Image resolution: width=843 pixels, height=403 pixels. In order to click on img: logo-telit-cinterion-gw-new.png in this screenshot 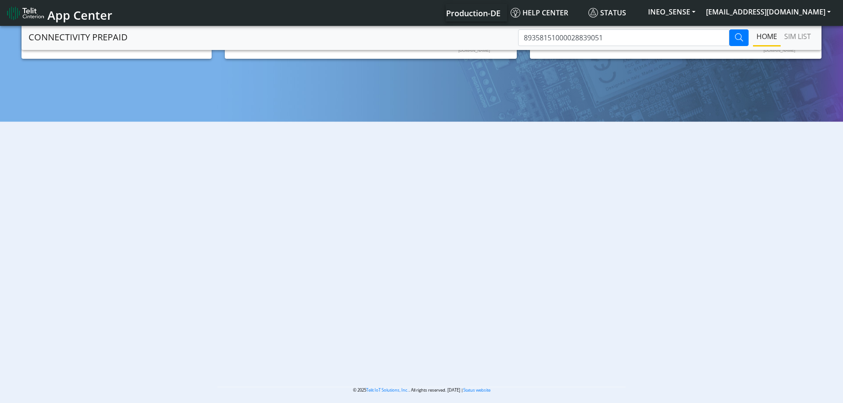, I will do `click(25, 13)`.